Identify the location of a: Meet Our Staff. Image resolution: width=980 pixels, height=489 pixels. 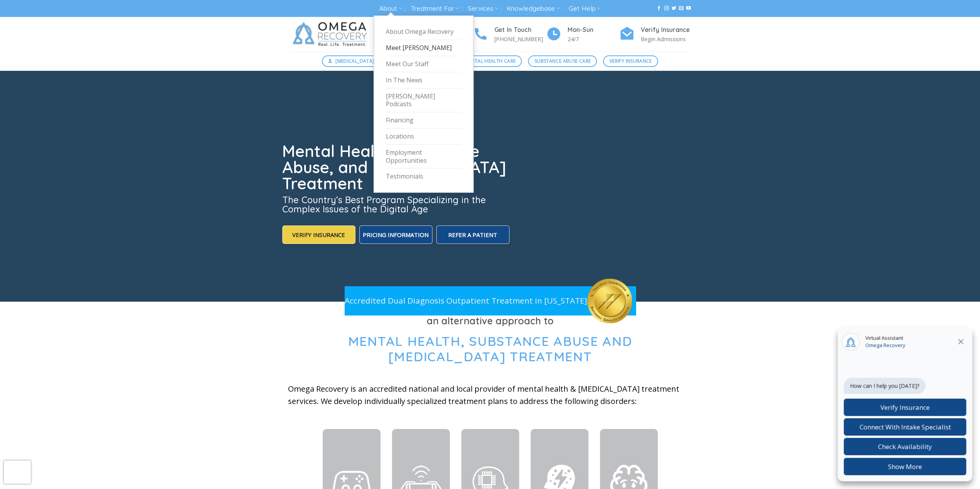
(424, 64).